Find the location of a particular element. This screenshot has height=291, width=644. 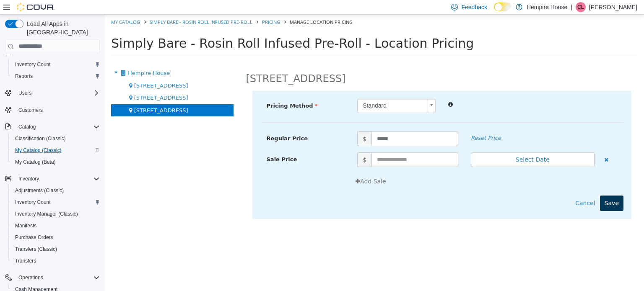

a: Simply Bare - Rosin Roll Infused Pre-Roll is located at coordinates (96, 7).